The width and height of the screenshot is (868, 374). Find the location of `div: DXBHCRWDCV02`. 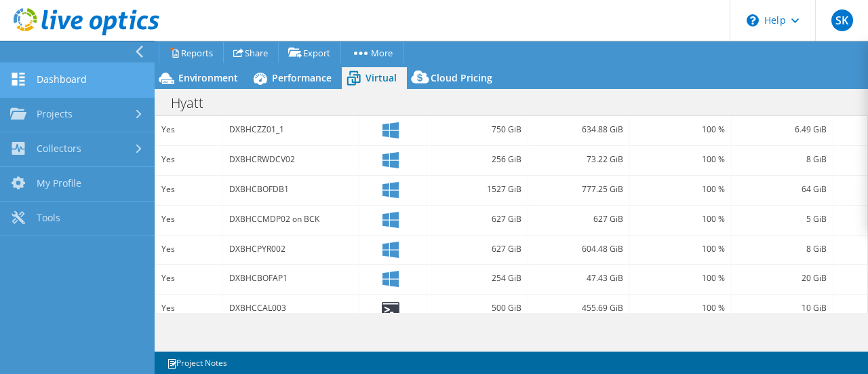

div: DXBHCRWDCV02 is located at coordinates (290, 160).